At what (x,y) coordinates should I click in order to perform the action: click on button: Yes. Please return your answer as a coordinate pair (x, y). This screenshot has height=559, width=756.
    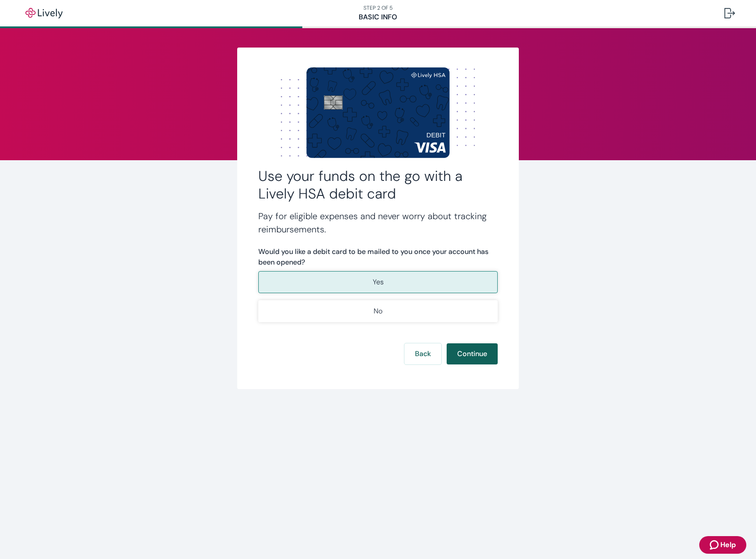
    Looking at the image, I should click on (378, 282).